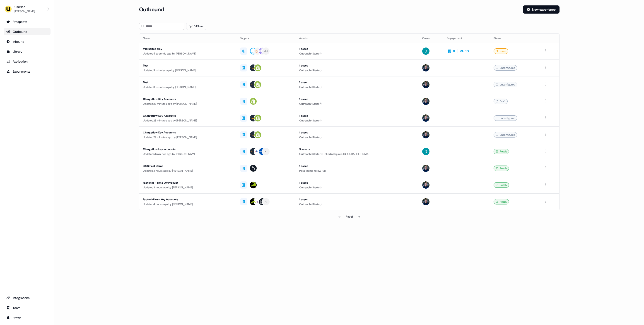 The height and width of the screenshot is (325, 644). What do you see at coordinates (188, 200) in the screenshot?
I see `div: Factorial New Key Accounts` at bounding box center [188, 200].